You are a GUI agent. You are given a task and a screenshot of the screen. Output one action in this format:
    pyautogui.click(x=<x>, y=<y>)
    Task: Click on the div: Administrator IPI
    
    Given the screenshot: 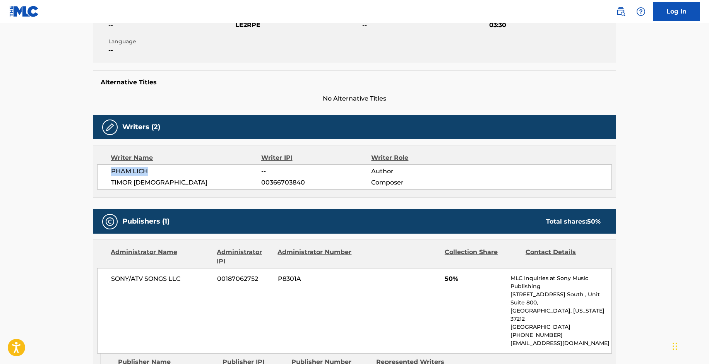 What is the action you would take?
    pyautogui.click(x=244, y=257)
    